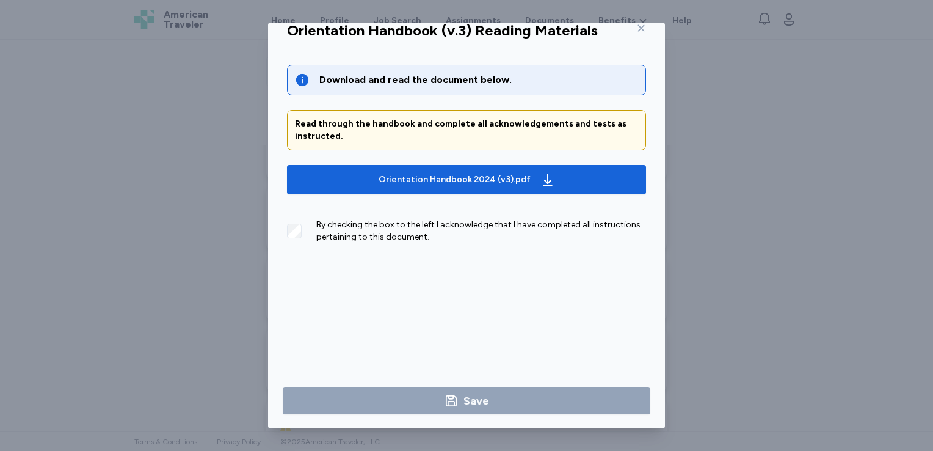 This screenshot has height=451, width=933. What do you see at coordinates (467, 130) in the screenshot?
I see `div: Read through the handbook and complete all acknowledgements and tests as instructed.` at bounding box center [467, 130].